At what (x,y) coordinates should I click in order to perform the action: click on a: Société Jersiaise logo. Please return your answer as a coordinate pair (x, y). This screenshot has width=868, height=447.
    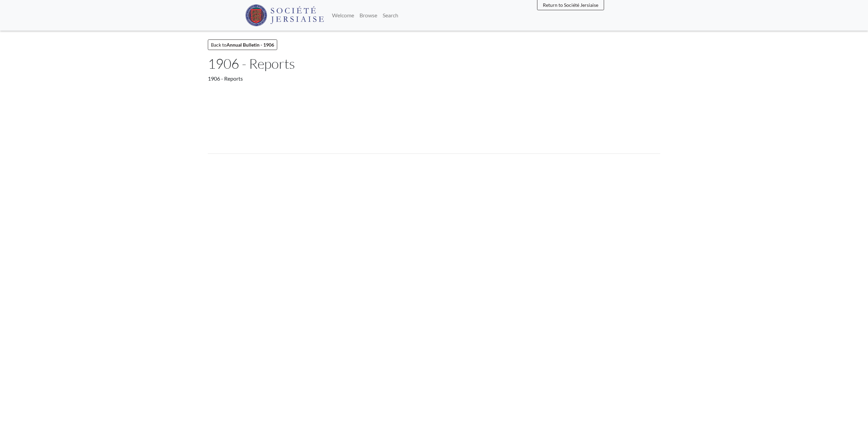
    Looking at the image, I should click on (284, 15).